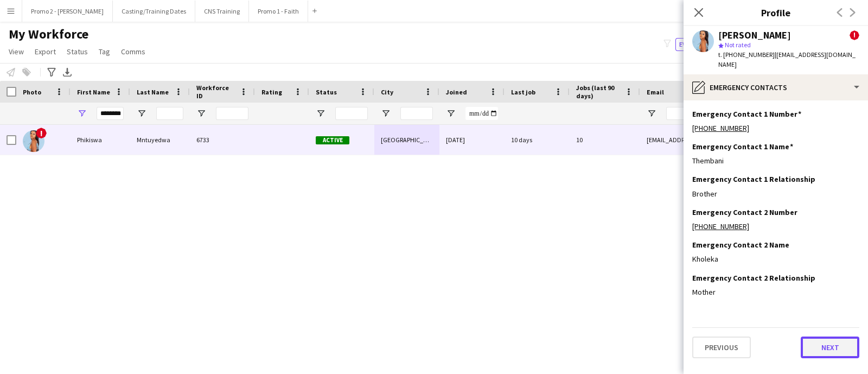  What do you see at coordinates (48, 34) in the screenshot?
I see `span: My Workforce` at bounding box center [48, 34].